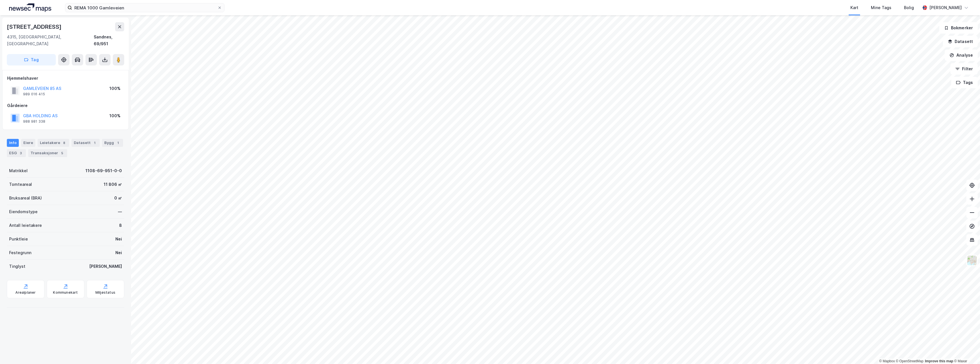 The height and width of the screenshot is (364, 980). I want to click on div: Bygg, so click(113, 143).